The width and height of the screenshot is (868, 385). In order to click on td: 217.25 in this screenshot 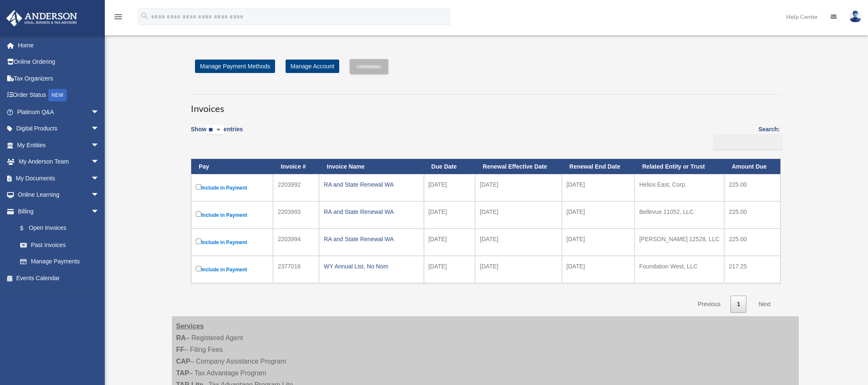, I will do `click(752, 270)`.